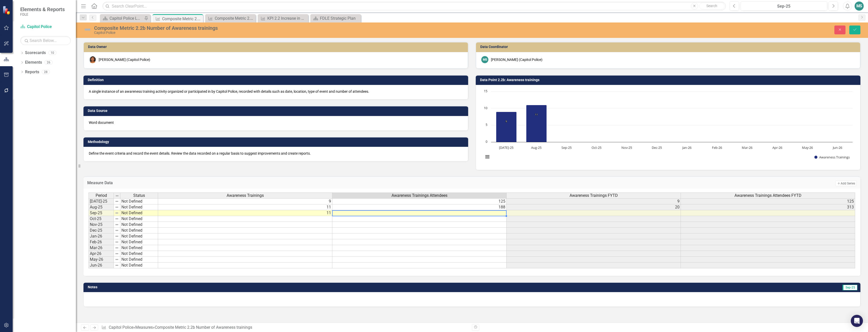  What do you see at coordinates (837, 147) in the screenshot?
I see `text: Jun-26` at bounding box center [837, 147].